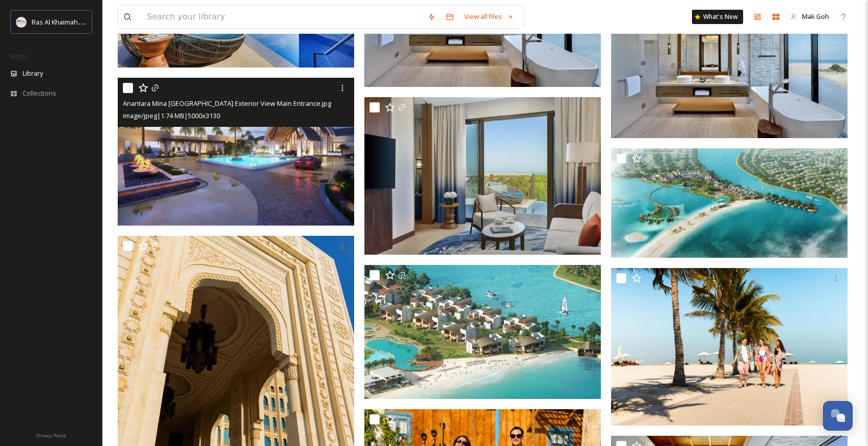  What do you see at coordinates (32, 73) in the screenshot?
I see `span: Library` at bounding box center [32, 73].